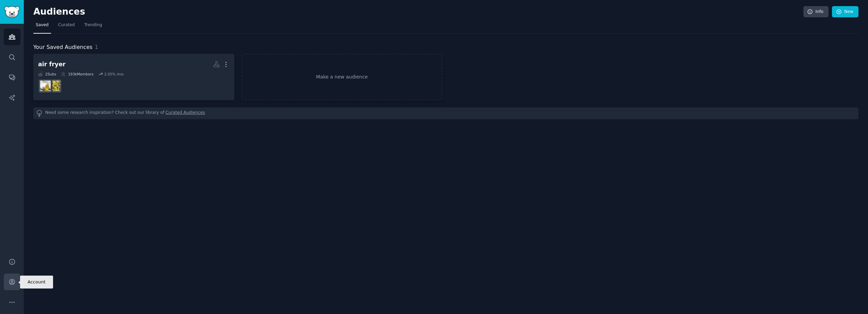 The width and height of the screenshot is (868, 314). Describe the element at coordinates (63, 47) in the screenshot. I see `span: Your Saved Audiences` at that location.